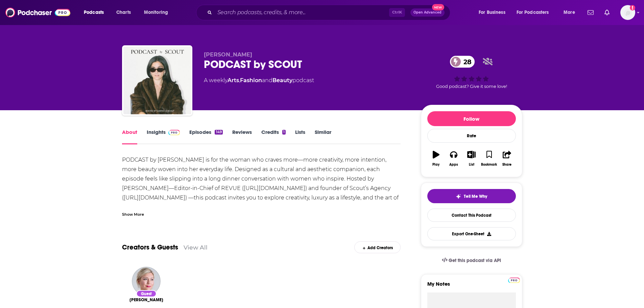 The height and width of the screenshot is (308, 644). Describe the element at coordinates (397, 12) in the screenshot. I see `span: Ctrl K` at that location.